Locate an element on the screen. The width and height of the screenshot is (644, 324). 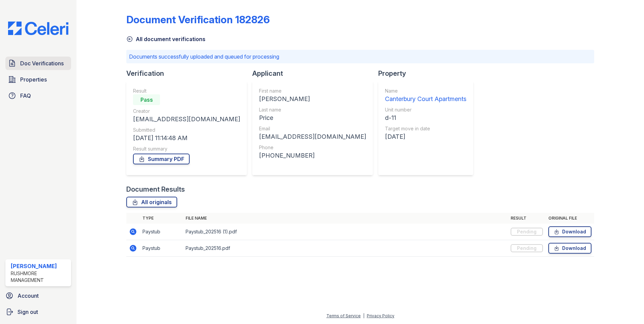
img: CE_Logo_Blue-a8612792a0a2168367f1c8372b55b34899dd931a85d93a1a3d3e32e68fde9ad4.png is located at coordinates (38, 28).